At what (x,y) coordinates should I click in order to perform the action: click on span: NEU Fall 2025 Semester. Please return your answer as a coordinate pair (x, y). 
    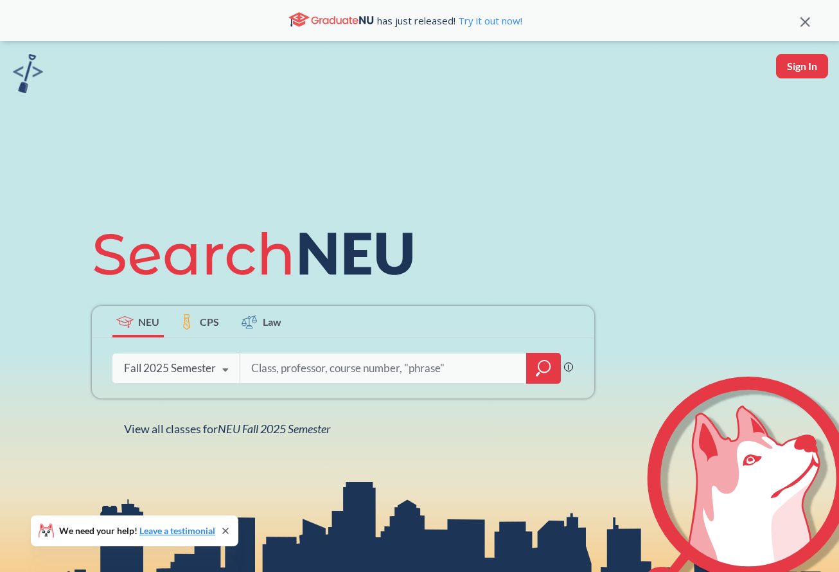
    Looking at the image, I should click on (274, 428).